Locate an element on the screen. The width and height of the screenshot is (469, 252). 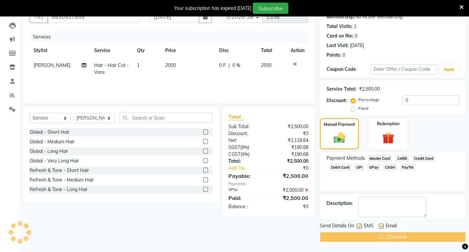
span: Hair - Hair Cut - Vans is located at coordinates (111, 68).